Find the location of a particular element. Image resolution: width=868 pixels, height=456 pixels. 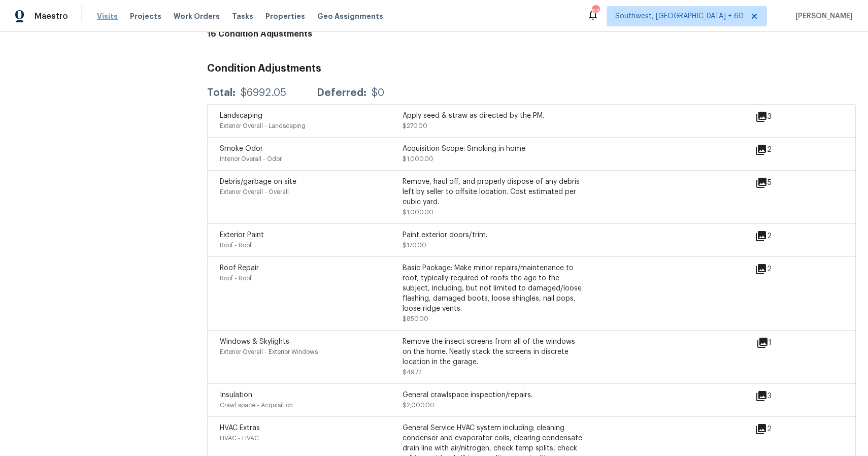

div: General crawlspace inspection/repairs. is located at coordinates (494, 395).